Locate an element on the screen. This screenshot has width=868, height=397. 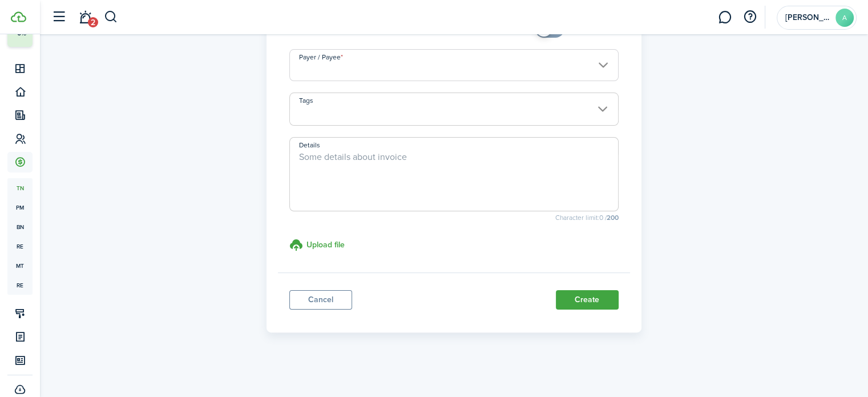
span: tn is located at coordinates (20, 188).